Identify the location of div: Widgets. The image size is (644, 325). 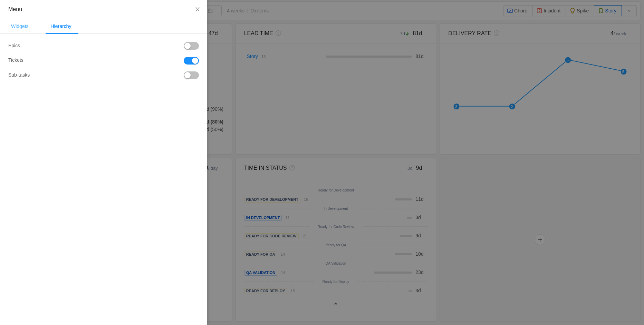
(19, 26).